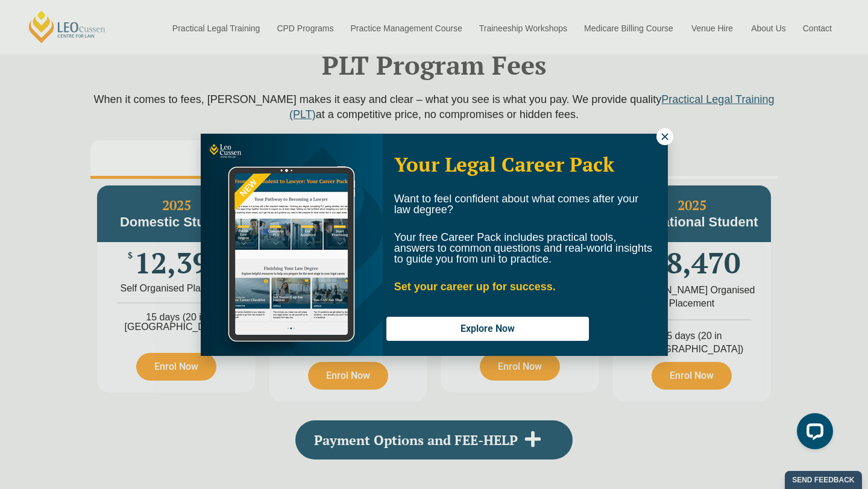  I want to click on strong: Set your career up for success., so click(475, 286).